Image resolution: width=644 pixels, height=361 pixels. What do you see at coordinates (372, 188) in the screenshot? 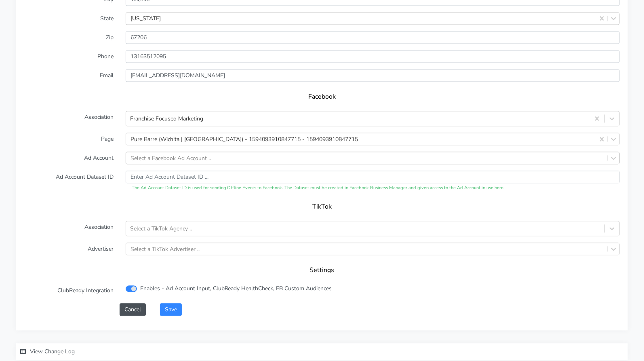
I see `div: The Ad Account Dataset ID is used for sending Offline Events to Facebook. The Dataset must be cre...` at bounding box center [372, 188].